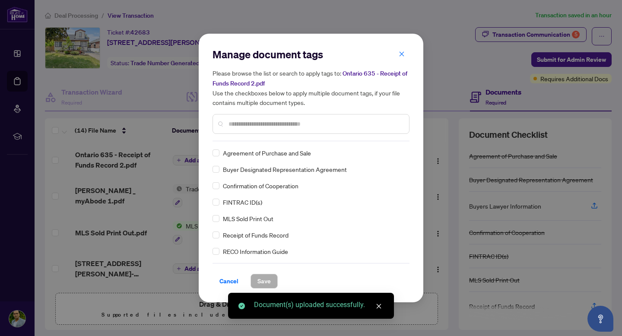 This screenshot has width=622, height=336. What do you see at coordinates (241, 306) in the screenshot?
I see `span: check-circle` at bounding box center [241, 306].